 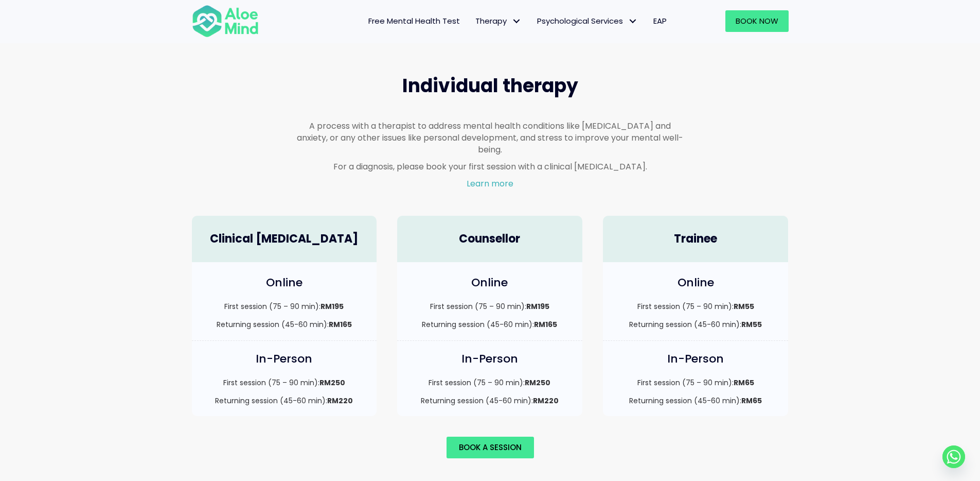 I want to click on h4: Trainee, so click(x=695, y=239).